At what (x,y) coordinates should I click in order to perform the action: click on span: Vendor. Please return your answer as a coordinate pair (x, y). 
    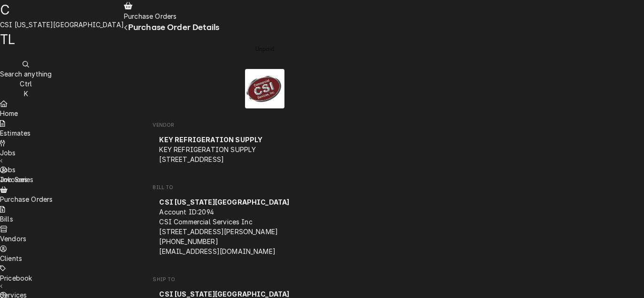
    Looking at the image, I should click on (264, 126).